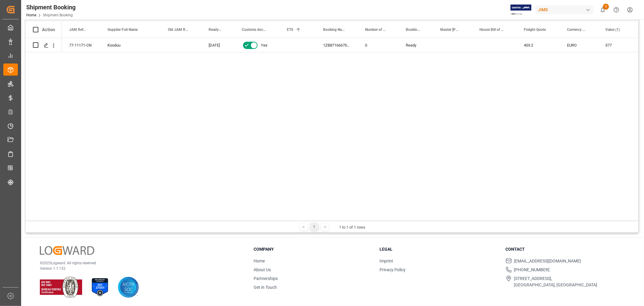  I want to click on span: ETS, so click(290, 30).